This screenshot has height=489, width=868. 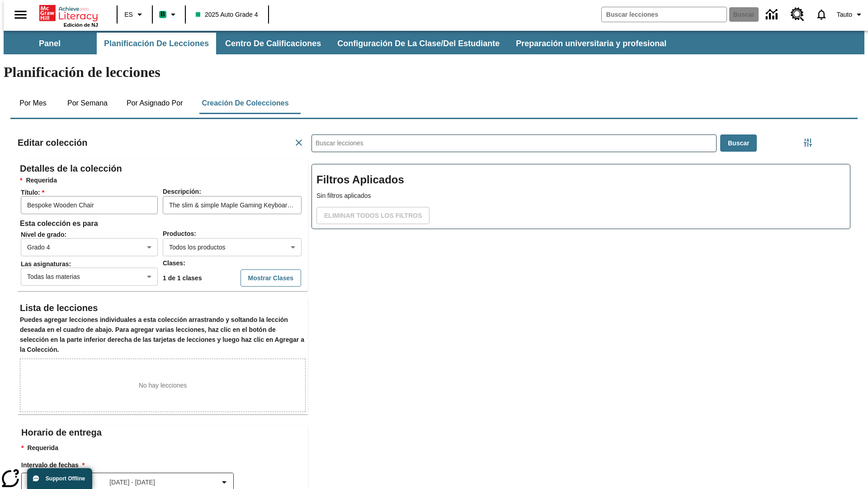 I want to click on p: Sin filtros aplicados, so click(x=581, y=195).